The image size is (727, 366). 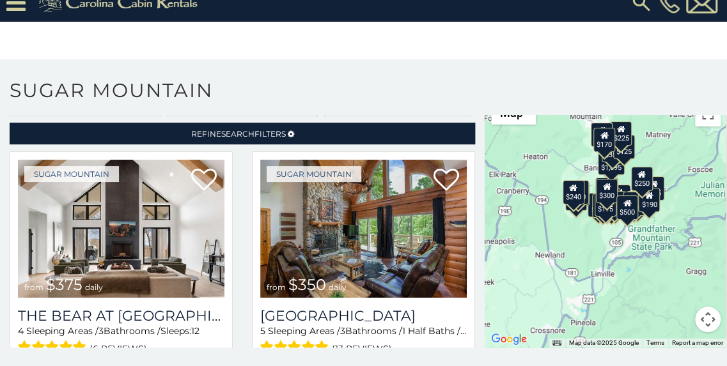 I want to click on span: Map data ©2025 Google, so click(x=604, y=343).